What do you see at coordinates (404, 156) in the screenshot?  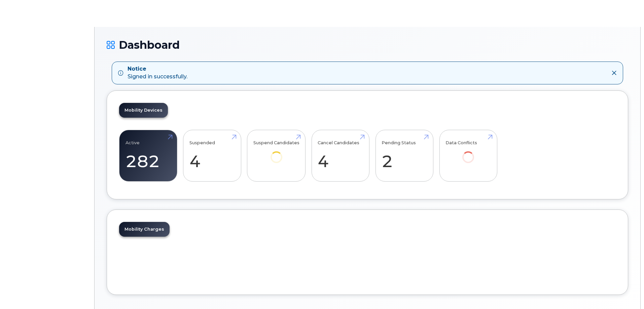 I see `a: Pending Status 2` at bounding box center [404, 156].